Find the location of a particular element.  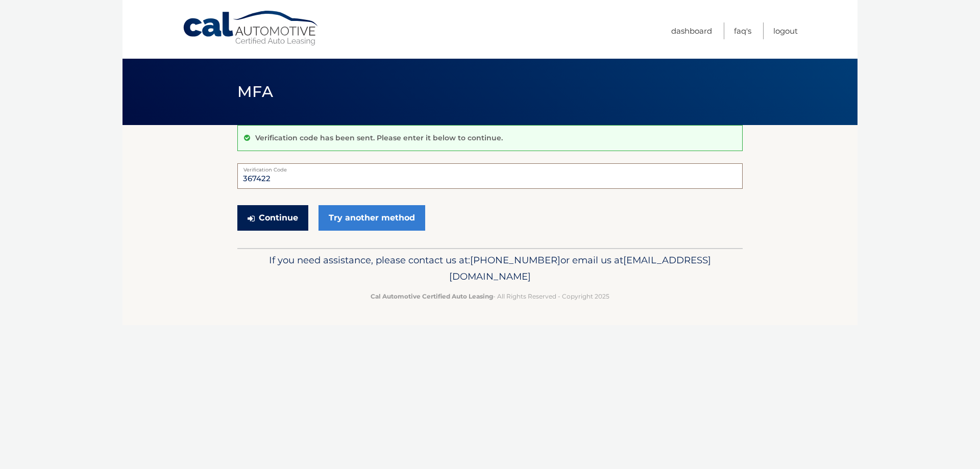

a: FAQ's is located at coordinates (743, 31).